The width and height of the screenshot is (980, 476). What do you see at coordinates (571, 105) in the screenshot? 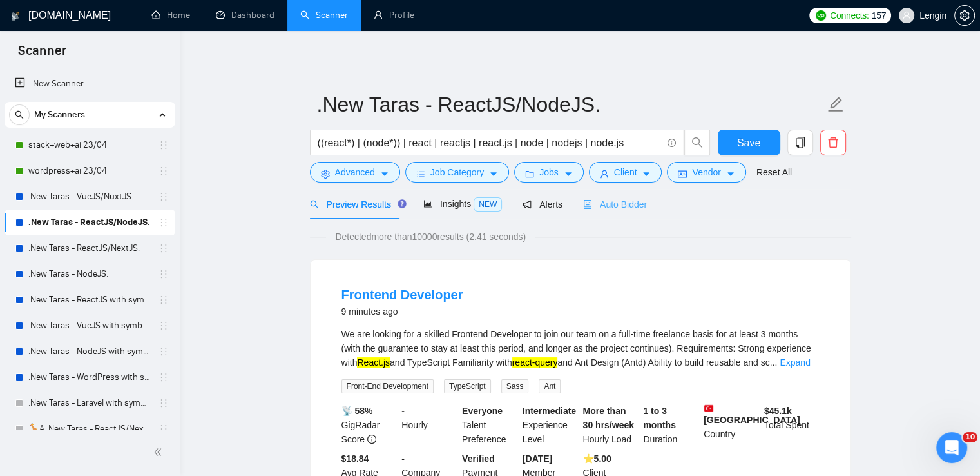
I see `input: Scanner name...` at bounding box center [571, 105].